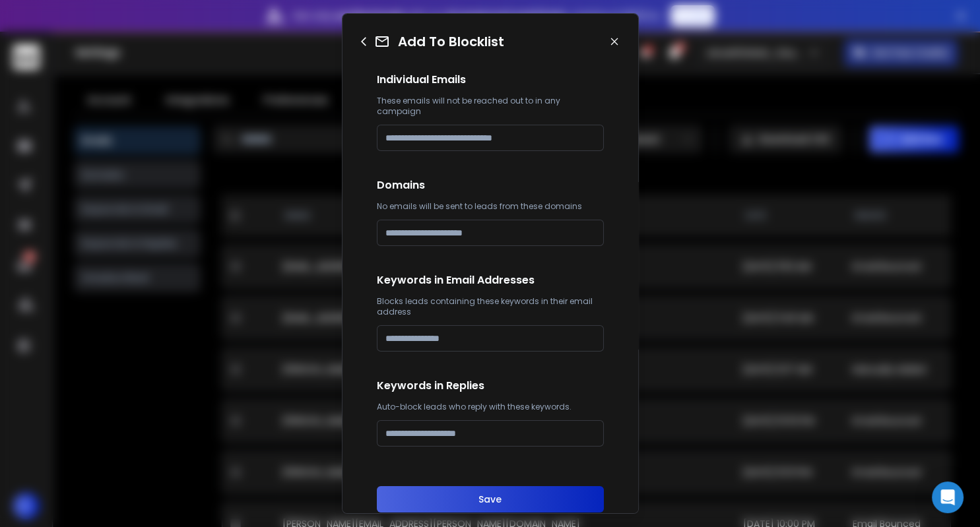  Describe the element at coordinates (490, 307) in the screenshot. I see `p: Blocks leads containing these keywords in their email address` at that location.